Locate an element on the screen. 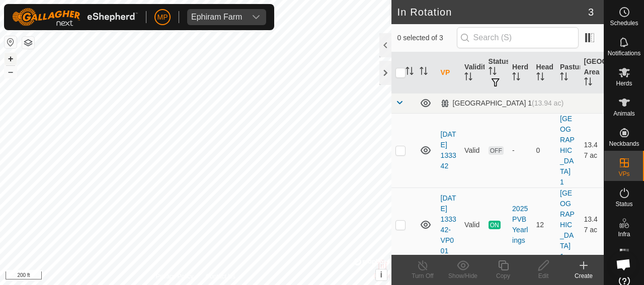 Image resolution: width=644 pixels, height=285 pixels. a: Privacy Policy is located at coordinates (175, 276).